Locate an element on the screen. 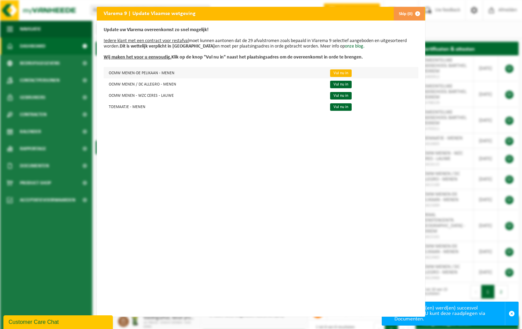 The image size is (522, 329). a: onze blog. is located at coordinates (355, 46).